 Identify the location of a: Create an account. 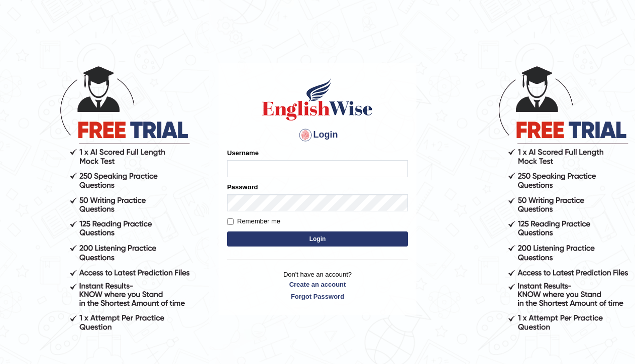
(318, 284).